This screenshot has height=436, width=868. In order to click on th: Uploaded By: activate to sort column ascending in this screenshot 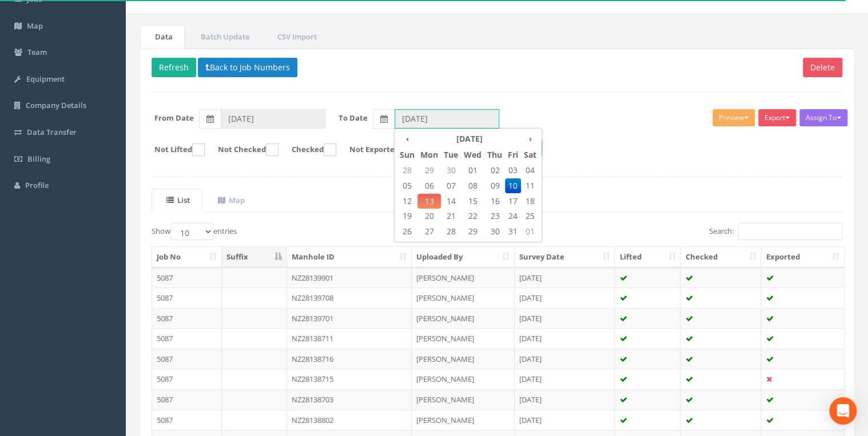, I will do `click(463, 257)`.